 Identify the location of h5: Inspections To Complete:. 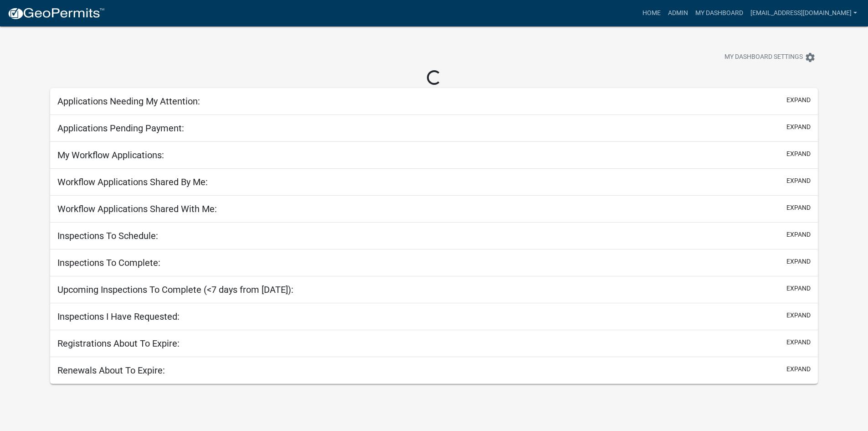
(109, 263).